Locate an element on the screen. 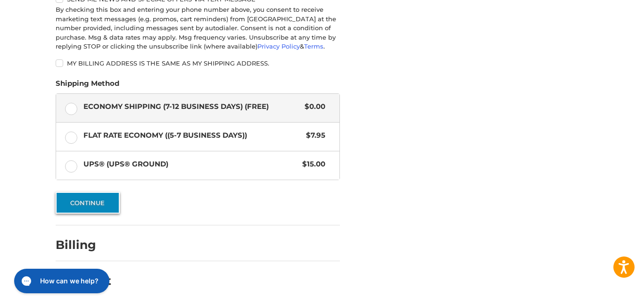 The image size is (644, 306). legend: Shipping Method is located at coordinates (87, 86).